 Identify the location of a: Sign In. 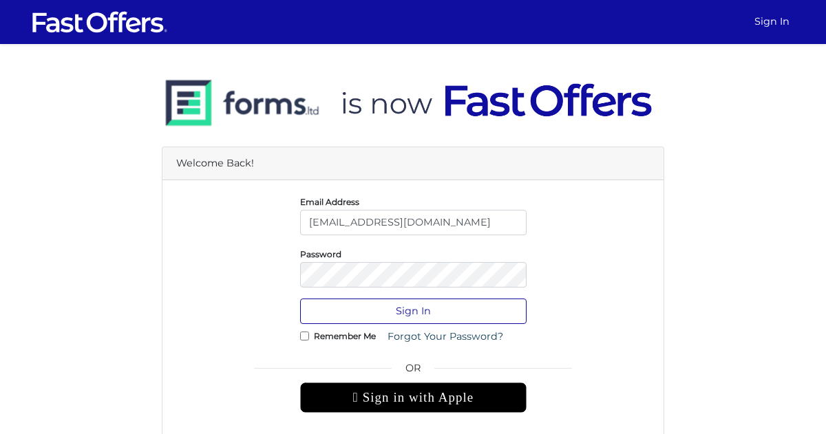
(771, 21).